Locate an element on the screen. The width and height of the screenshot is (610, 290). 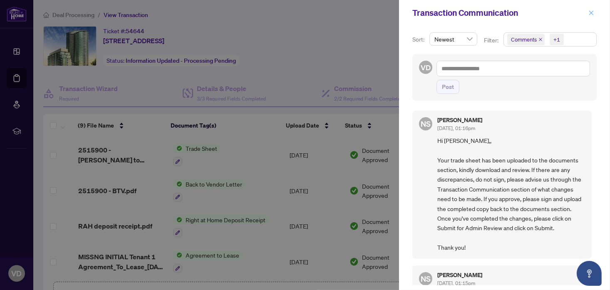
div: +1 is located at coordinates (557, 40).